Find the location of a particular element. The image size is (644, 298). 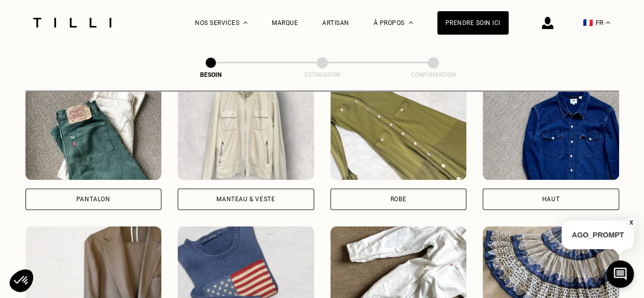

img: Tilli retouche votre Haut is located at coordinates (551, 134).